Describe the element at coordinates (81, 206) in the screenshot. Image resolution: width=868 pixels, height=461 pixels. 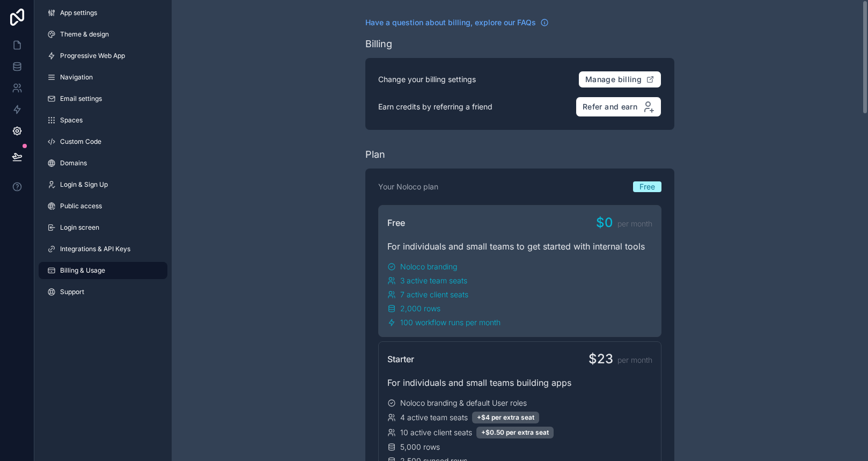
I see `span: Public access` at that location.